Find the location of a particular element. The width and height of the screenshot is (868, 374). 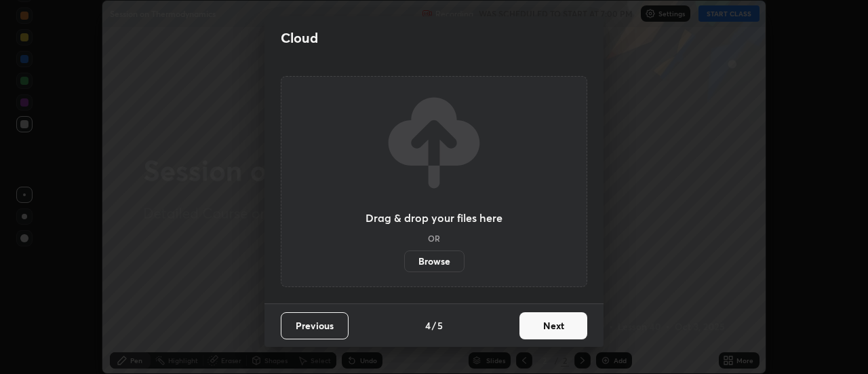

h3: Drag & drop your files here is located at coordinates (434, 218).